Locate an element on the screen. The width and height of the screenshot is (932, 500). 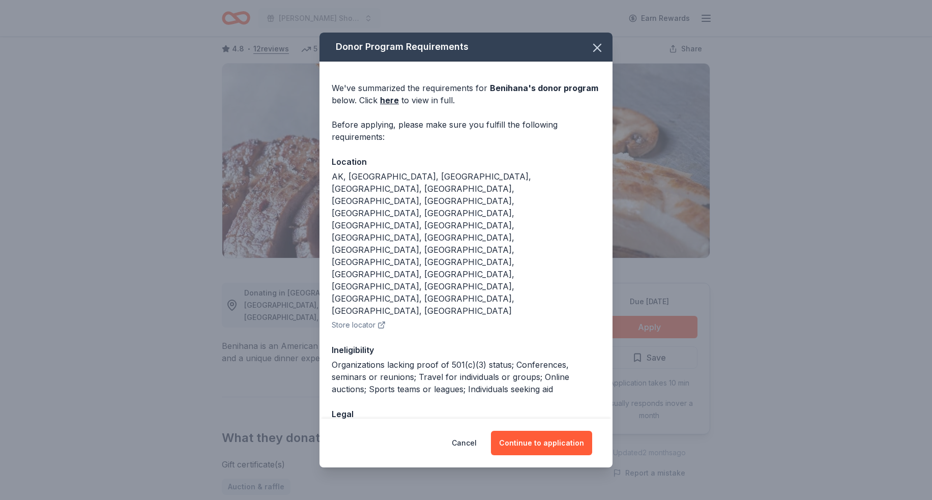
div: Donor Program Requirements is located at coordinates (466, 47).